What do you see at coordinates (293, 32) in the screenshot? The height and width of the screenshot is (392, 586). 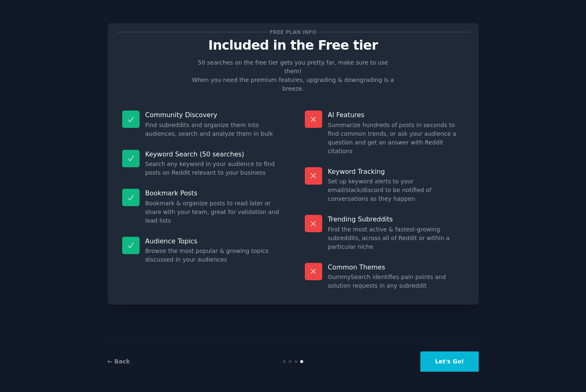 I see `span: Free plan info` at bounding box center [293, 32].